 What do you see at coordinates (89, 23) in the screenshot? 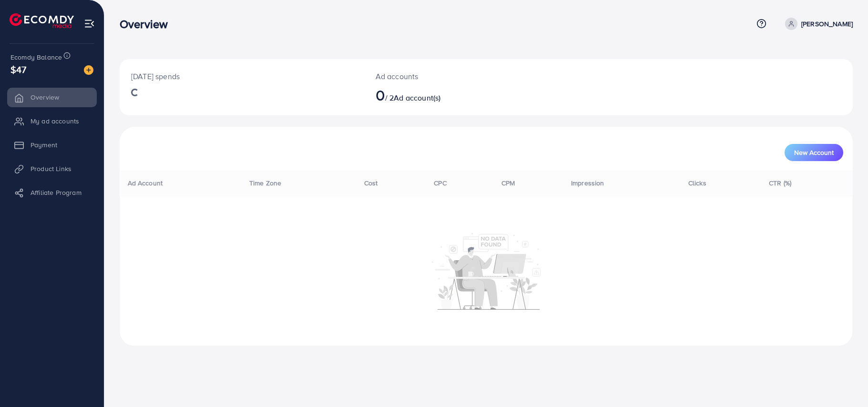
I see `img: menu` at bounding box center [89, 23].